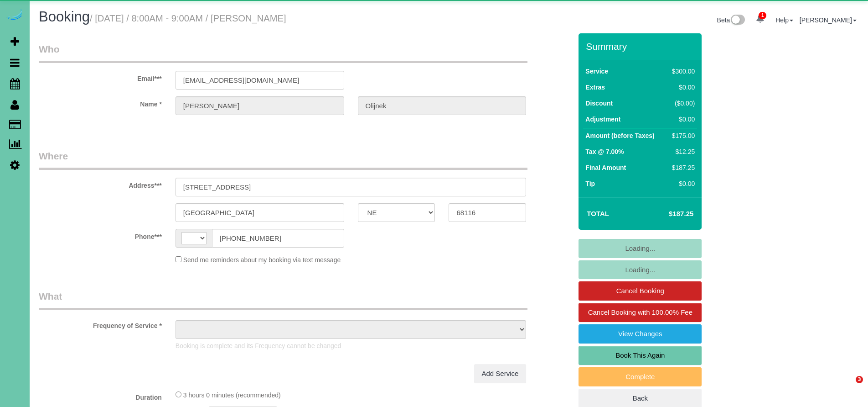  I want to click on a: Cancel Booking with 100.00% Fee, so click(640, 312).